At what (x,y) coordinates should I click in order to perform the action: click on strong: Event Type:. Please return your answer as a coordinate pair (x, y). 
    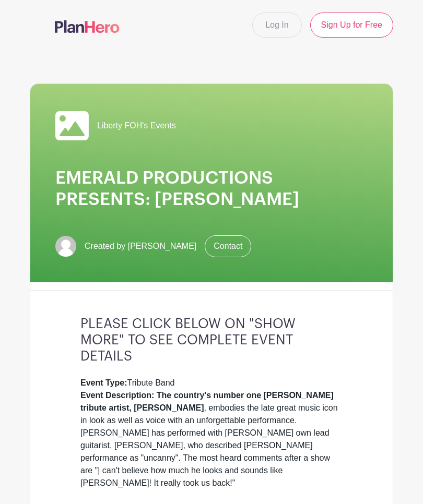
    Looking at the image, I should click on (104, 382).